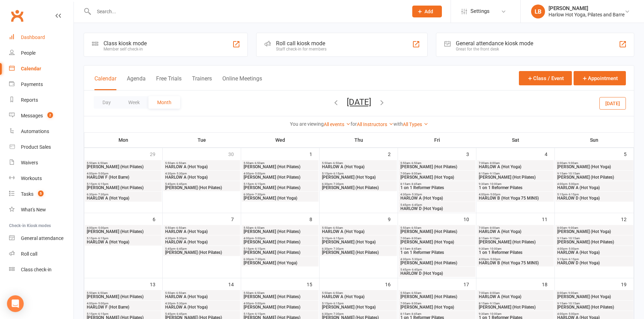 The height and width of the screenshot is (319, 644). I want to click on span: 7:00am, so click(437, 303).